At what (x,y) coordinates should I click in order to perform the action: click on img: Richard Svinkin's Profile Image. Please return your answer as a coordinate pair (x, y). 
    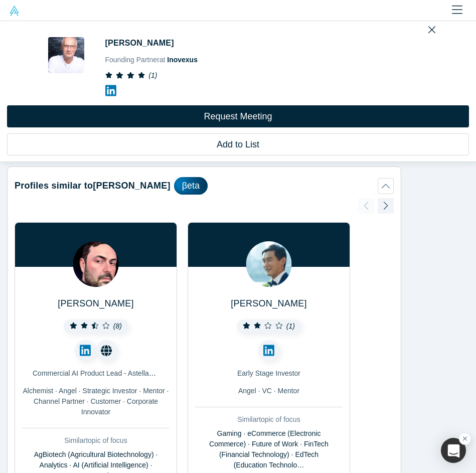
    Looking at the image, I should click on (96, 264).